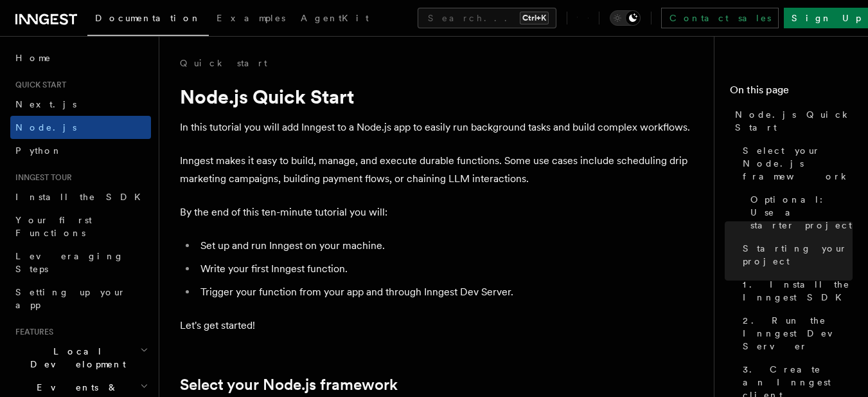 The image size is (868, 397). I want to click on span: Node.js, so click(46, 128).